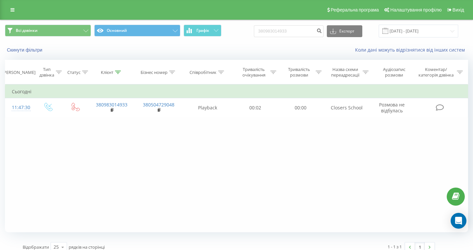  What do you see at coordinates (299, 72) in the screenshot?
I see `div: Тривалість розмови` at bounding box center [299, 72].